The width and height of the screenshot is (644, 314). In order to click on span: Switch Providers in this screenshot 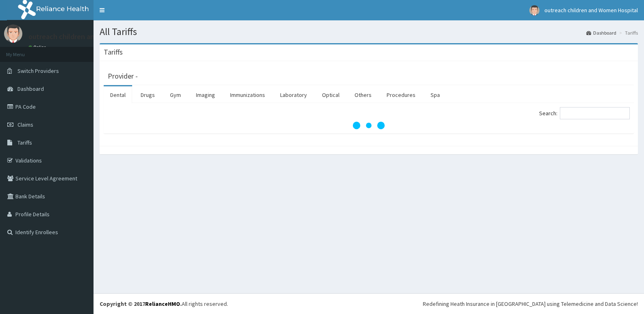, I will do `click(38, 71)`.